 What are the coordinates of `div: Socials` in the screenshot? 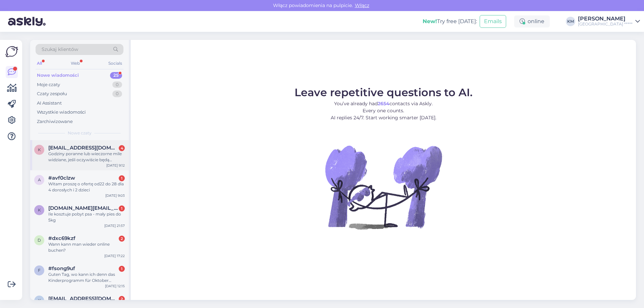 It's located at (115, 63).